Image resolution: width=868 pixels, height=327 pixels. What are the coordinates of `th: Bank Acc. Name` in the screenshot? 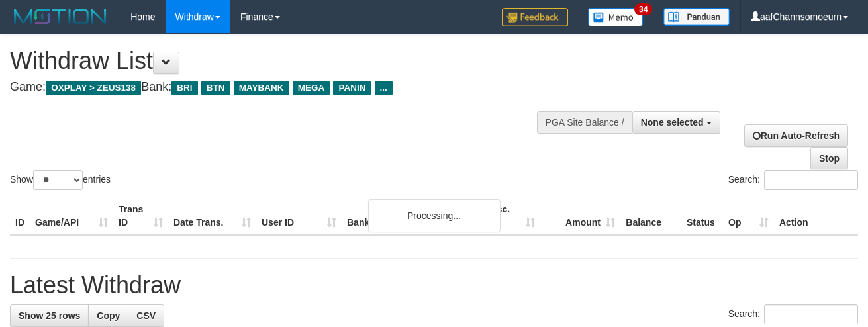 It's located at (401, 216).